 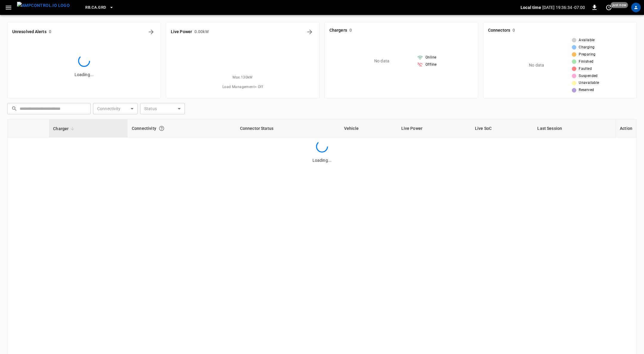 I want to click on span: Reserved, so click(x=586, y=90).